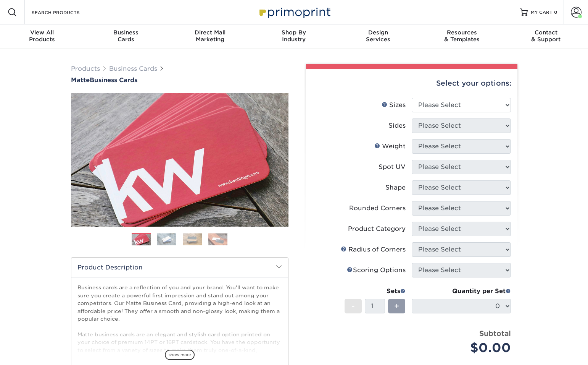  Describe the element at coordinates (180, 267) in the screenshot. I see `h2: Product Description` at that location.